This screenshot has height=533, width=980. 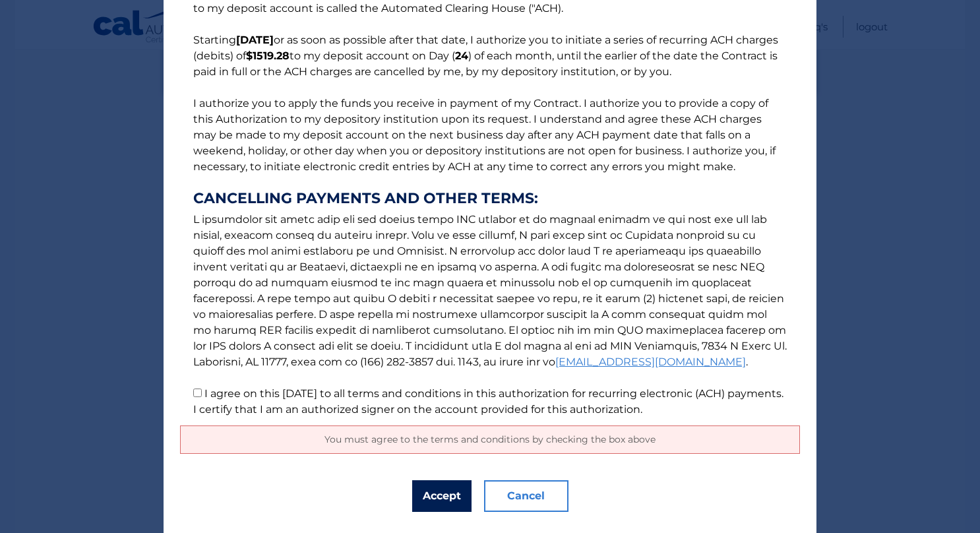 What do you see at coordinates (527, 496) in the screenshot?
I see `button: Cancel` at bounding box center [527, 496].